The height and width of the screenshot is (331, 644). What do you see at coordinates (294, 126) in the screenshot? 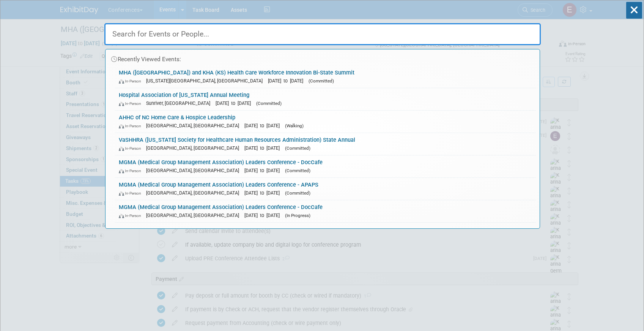
I see `span: (Walking)` at bounding box center [294, 126].